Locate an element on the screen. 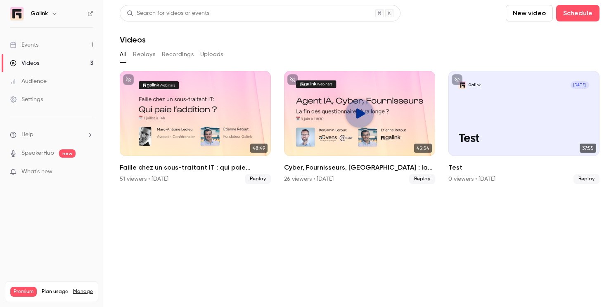  h2: Test is located at coordinates (524, 168).